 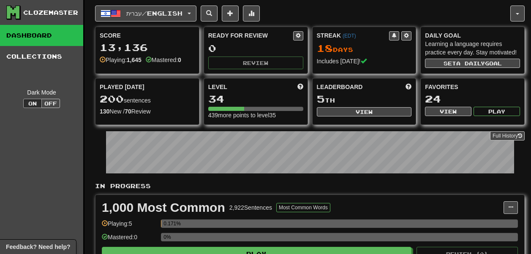 I want to click on button: עברית/English, so click(x=146, y=14).